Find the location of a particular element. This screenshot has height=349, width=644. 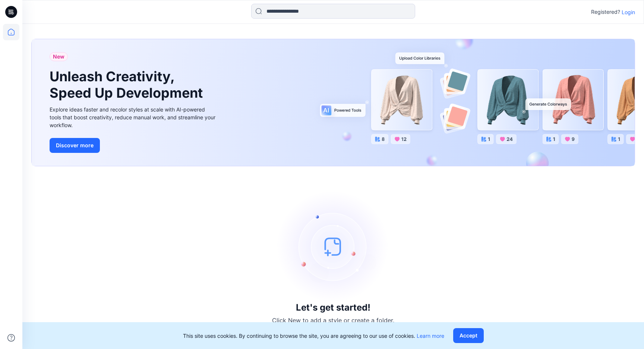

span: New is located at coordinates (58, 57).